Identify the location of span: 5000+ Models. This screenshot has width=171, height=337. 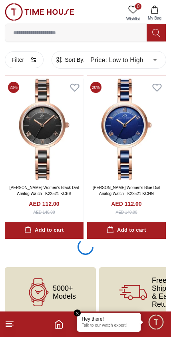
(64, 293).